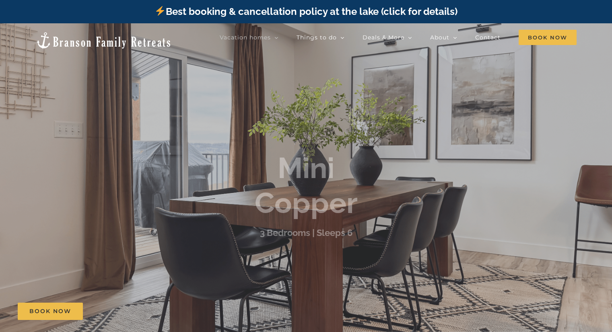 This screenshot has width=612, height=332. I want to click on h3: 3 Bedrooms | Sleeps 6, so click(306, 233).